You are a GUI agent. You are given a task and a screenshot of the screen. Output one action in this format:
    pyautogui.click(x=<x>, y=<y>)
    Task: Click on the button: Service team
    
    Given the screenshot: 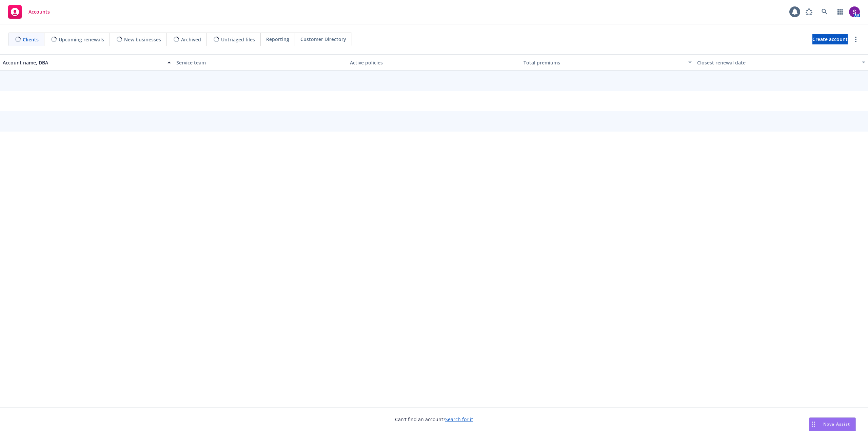 What is the action you would take?
    pyautogui.click(x=260, y=63)
    